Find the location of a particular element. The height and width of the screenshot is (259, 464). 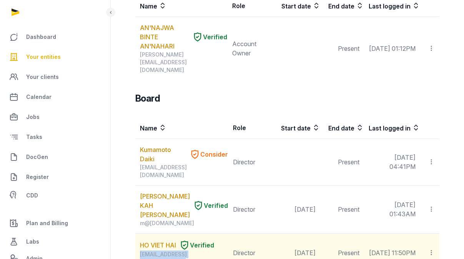

span: Register is located at coordinates (37, 177).